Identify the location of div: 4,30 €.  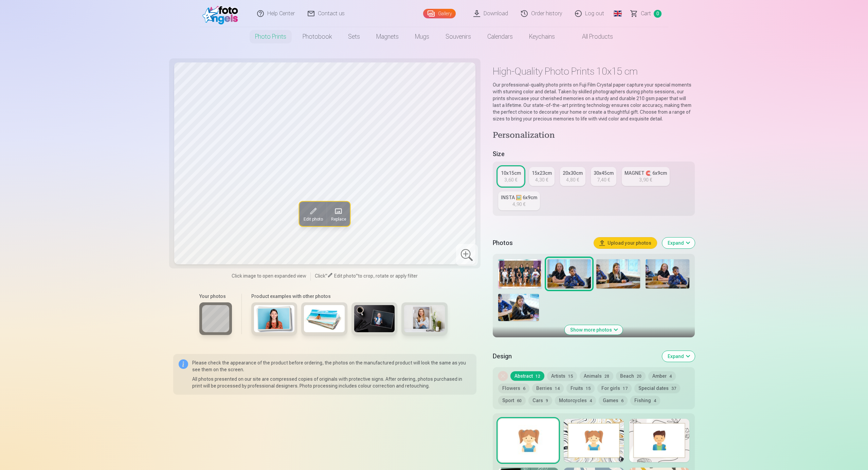
(541, 180).